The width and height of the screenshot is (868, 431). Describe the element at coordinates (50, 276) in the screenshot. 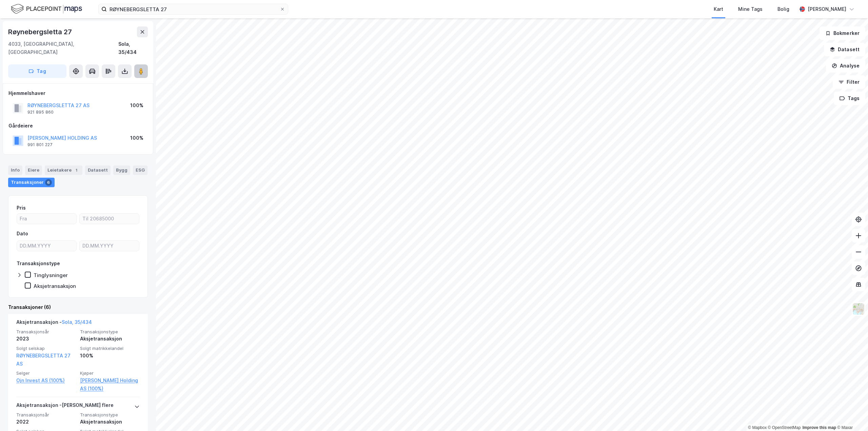

I see `div: Tinglysninger` at that location.